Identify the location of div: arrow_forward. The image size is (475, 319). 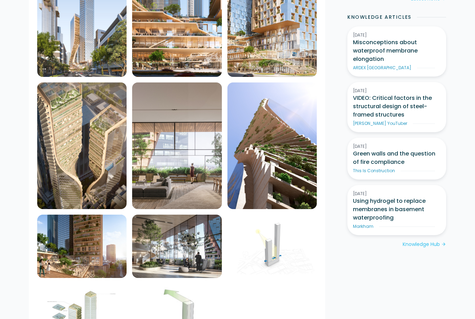
(444, 245).